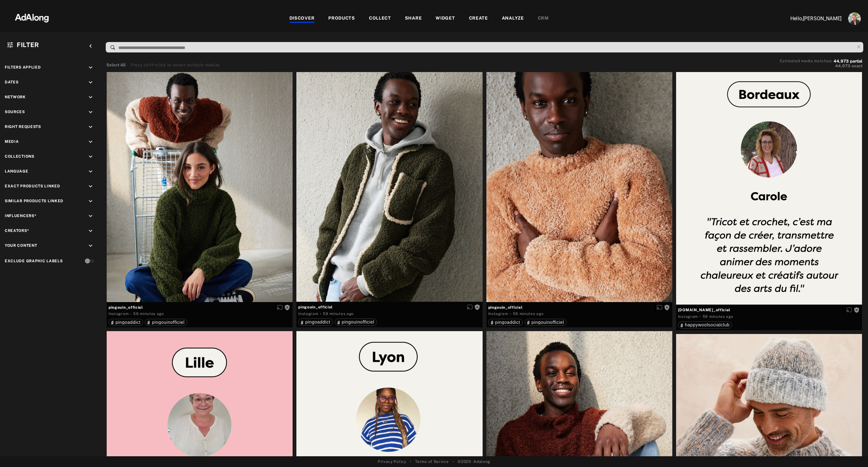 This screenshot has width=868, height=467. I want to click on div: Exclude Graphic Labels, so click(33, 261).